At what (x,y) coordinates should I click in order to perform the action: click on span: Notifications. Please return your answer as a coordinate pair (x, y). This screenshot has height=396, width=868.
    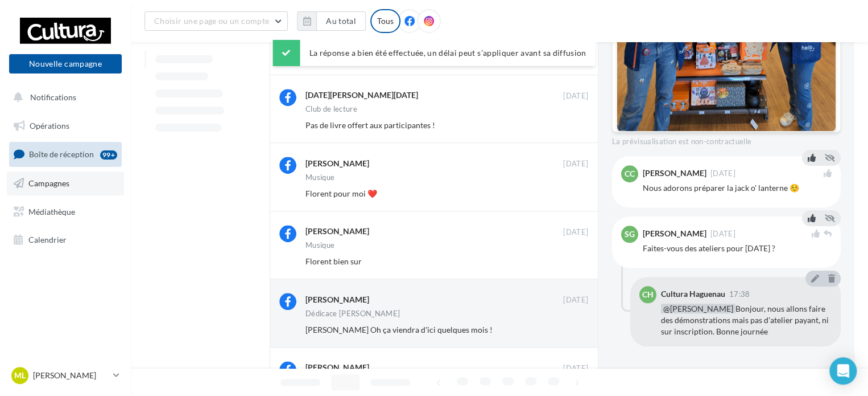
    Looking at the image, I should click on (53, 97).